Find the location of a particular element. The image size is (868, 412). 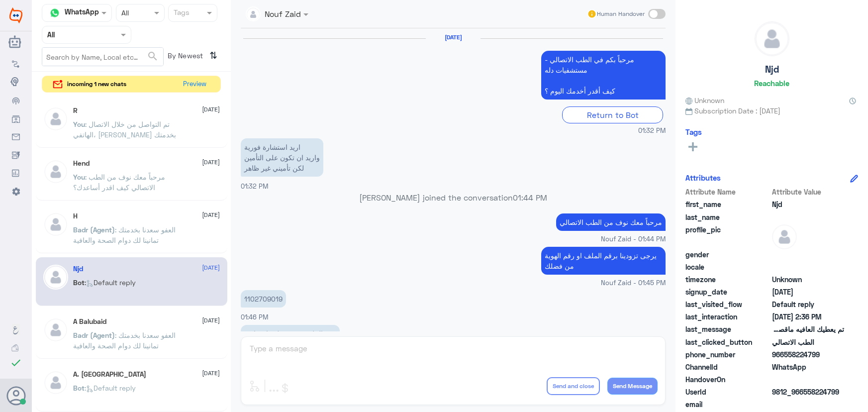

span: phone_number is located at coordinates (728, 354).